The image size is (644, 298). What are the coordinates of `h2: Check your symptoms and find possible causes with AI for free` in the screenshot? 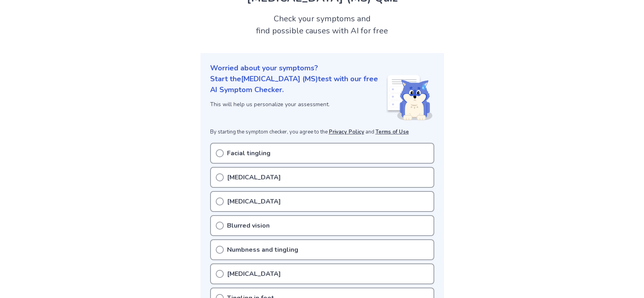 It's located at (322, 25).